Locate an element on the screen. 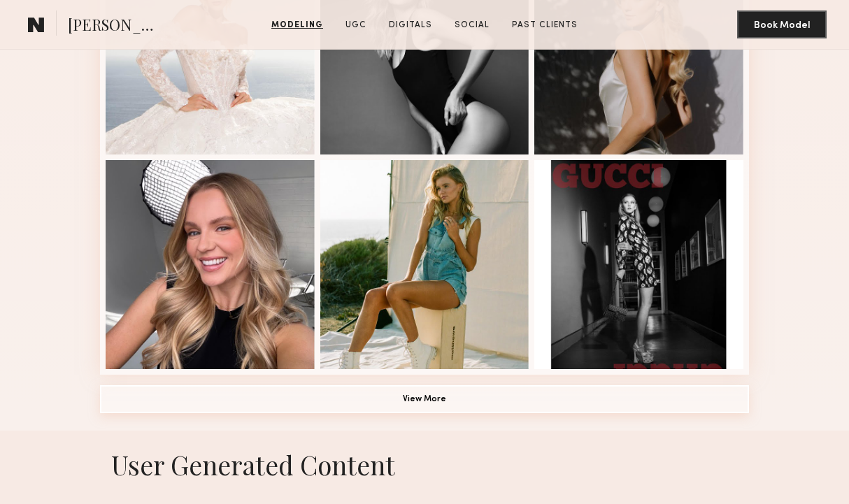 The image size is (849, 504). a: UGC is located at coordinates (356, 25).